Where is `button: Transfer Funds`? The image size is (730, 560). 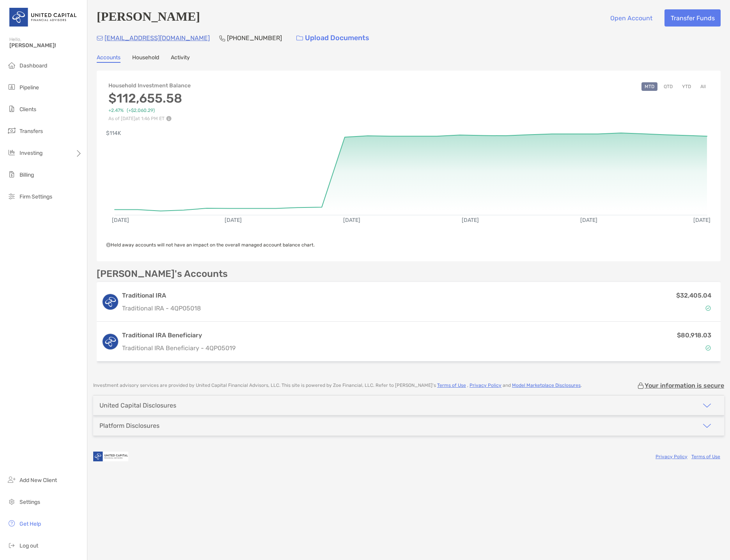
button: Transfer Funds is located at coordinates (693, 18).